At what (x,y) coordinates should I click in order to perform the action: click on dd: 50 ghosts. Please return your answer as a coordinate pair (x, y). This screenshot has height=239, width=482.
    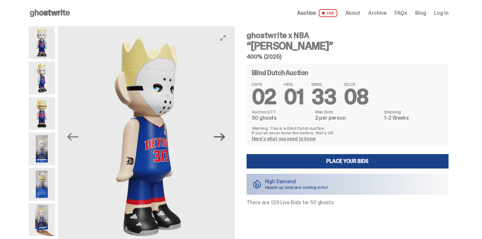
    Looking at the image, I should click on (282, 118).